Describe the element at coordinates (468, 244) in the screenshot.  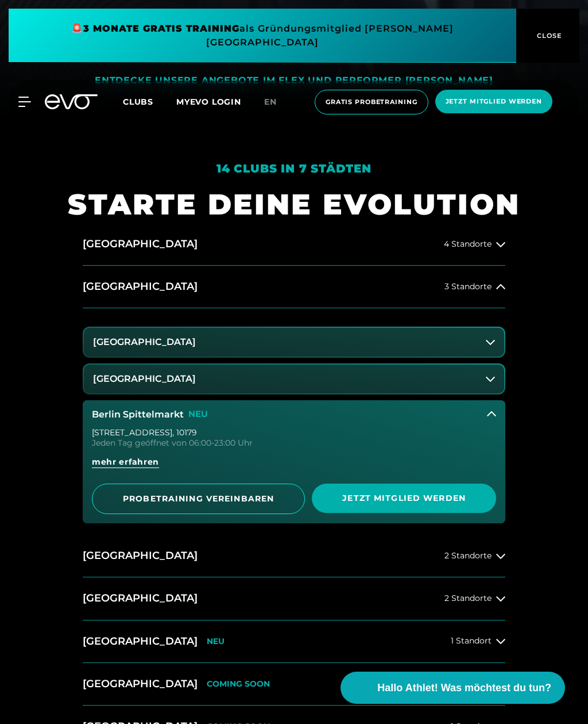
I see `span: 4 Standorte` at that location.